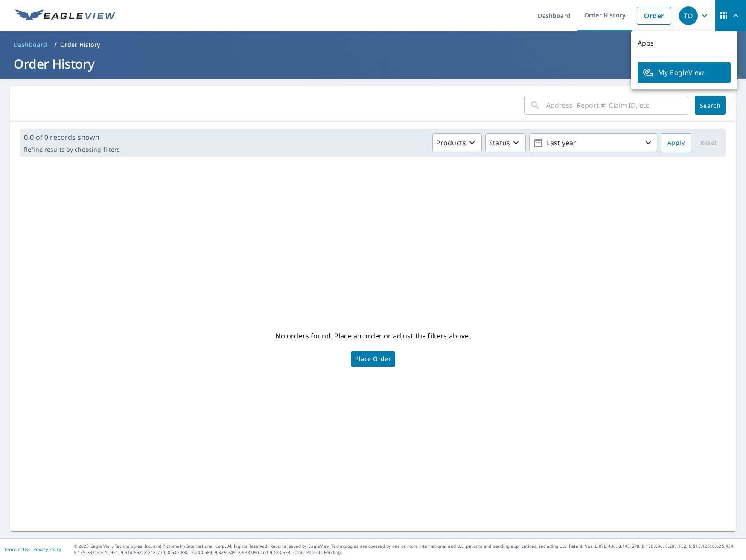 Image resolution: width=746 pixels, height=560 pixels. I want to click on span: Apply, so click(675, 143).